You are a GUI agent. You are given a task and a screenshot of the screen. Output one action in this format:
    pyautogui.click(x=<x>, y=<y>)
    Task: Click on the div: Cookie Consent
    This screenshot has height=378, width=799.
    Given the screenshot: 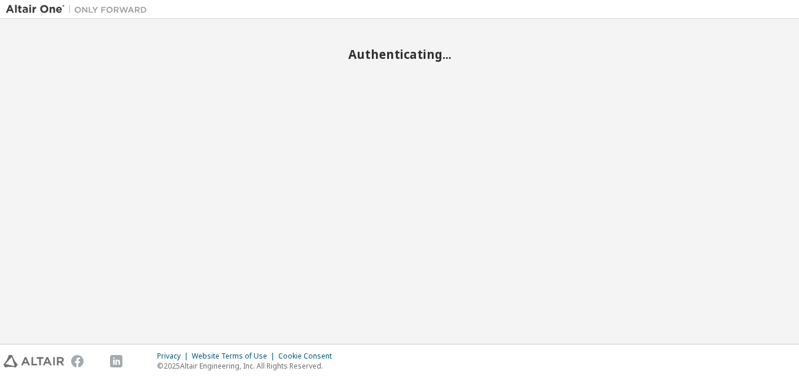 What is the action you would take?
    pyautogui.click(x=308, y=356)
    